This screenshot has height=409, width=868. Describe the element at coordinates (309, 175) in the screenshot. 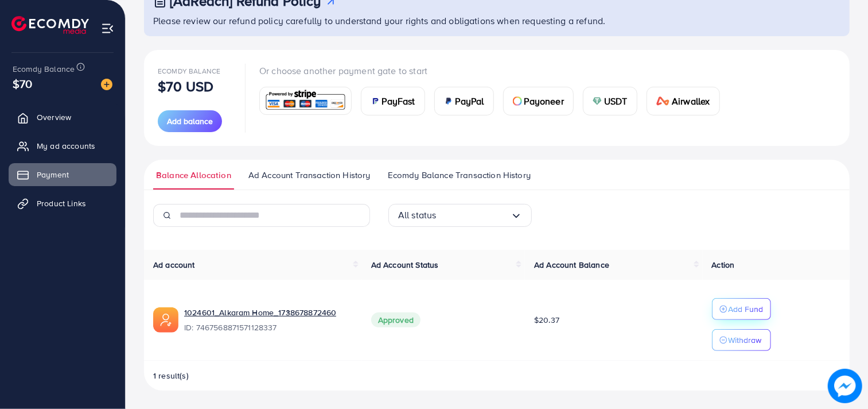

I see `span: Ad Account Transaction History` at that location.